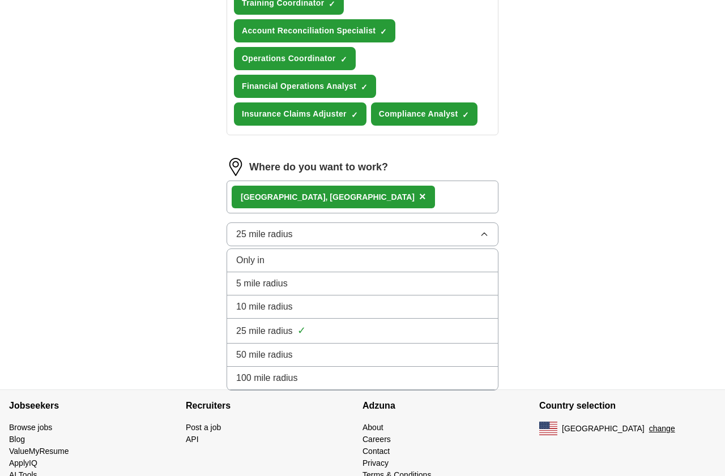  What do you see at coordinates (377, 440) in the screenshot?
I see `a: Careers` at bounding box center [377, 440].